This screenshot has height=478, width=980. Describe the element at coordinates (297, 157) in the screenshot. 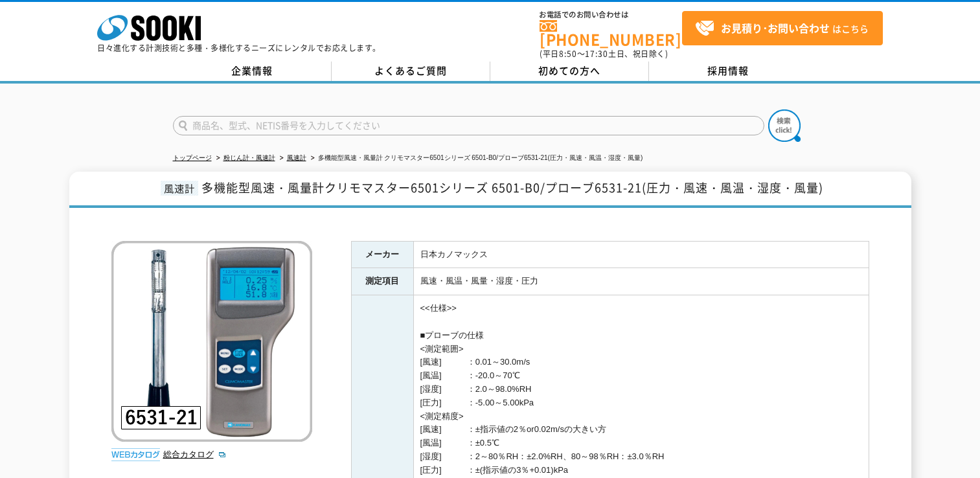

I see `a: 風速計` at that location.